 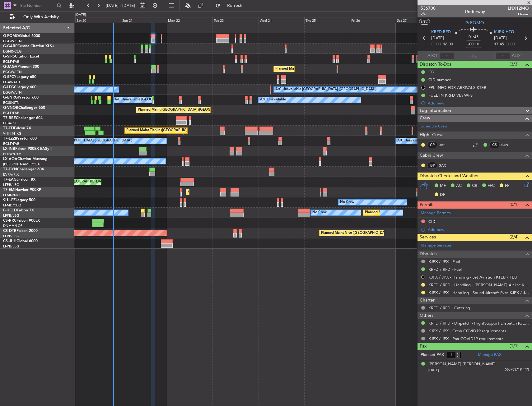 What do you see at coordinates (427, 301) in the screenshot?
I see `span: Charter` at bounding box center [427, 301].